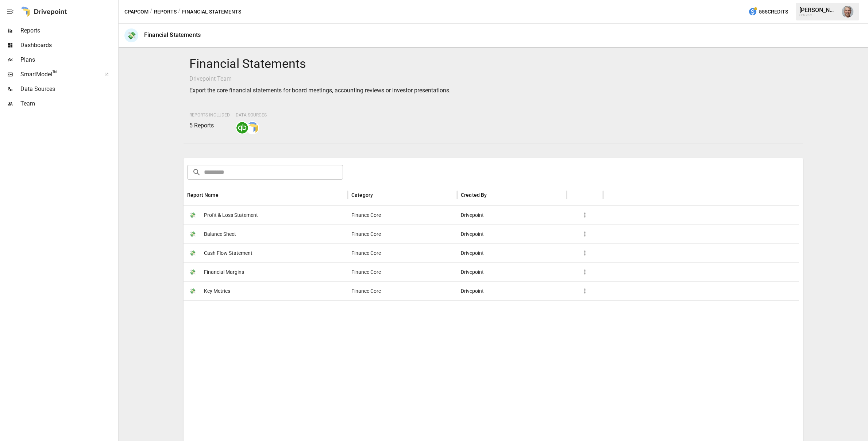 The image size is (868, 441). I want to click on div: Financial Statements, so click(172, 35).